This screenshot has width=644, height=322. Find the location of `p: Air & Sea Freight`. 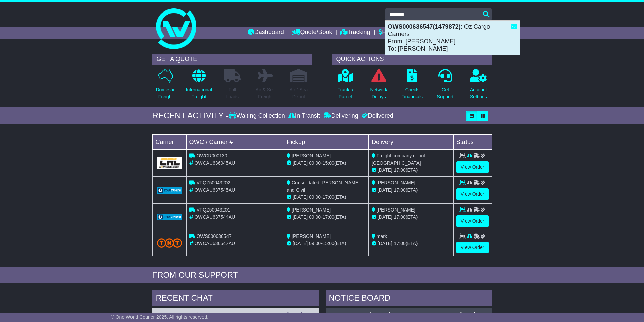

p: Air & Sea Freight is located at coordinates (265, 93).